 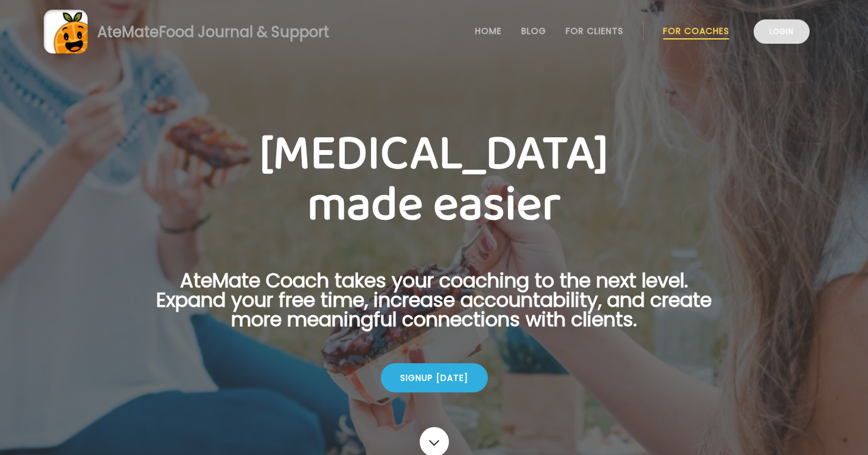 I want to click on div: AteMate, so click(x=208, y=31).